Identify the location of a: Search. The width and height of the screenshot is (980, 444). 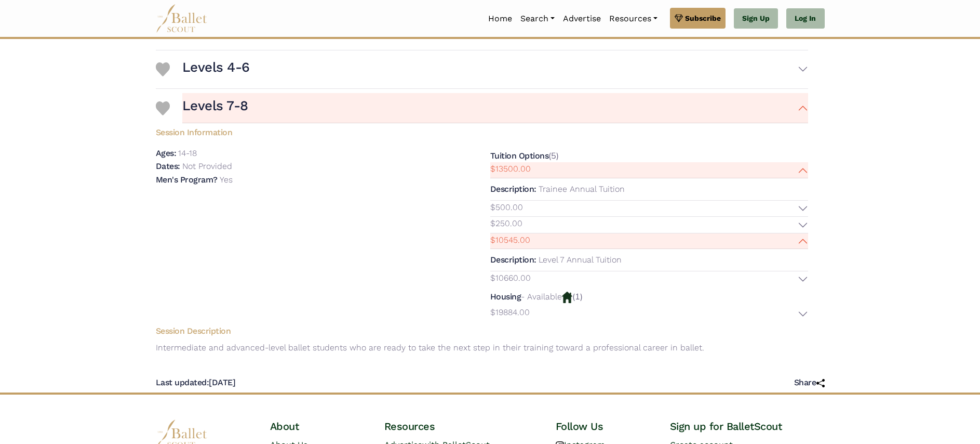
(538, 19).